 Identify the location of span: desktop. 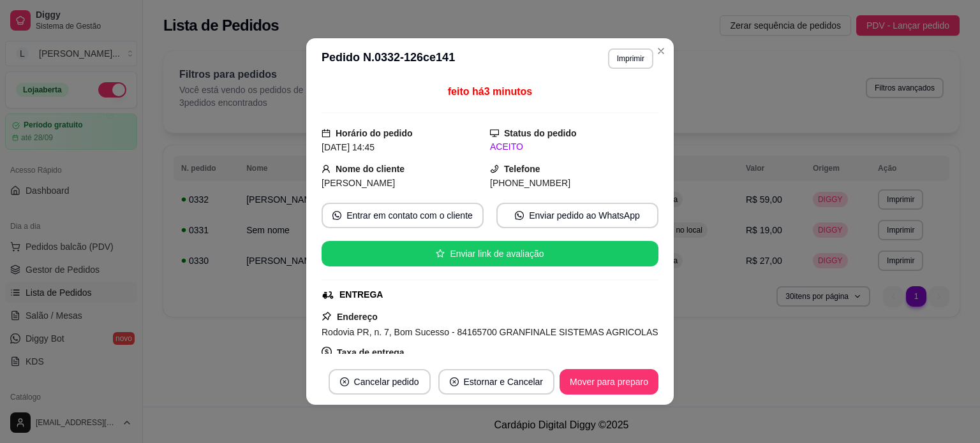
(494, 133).